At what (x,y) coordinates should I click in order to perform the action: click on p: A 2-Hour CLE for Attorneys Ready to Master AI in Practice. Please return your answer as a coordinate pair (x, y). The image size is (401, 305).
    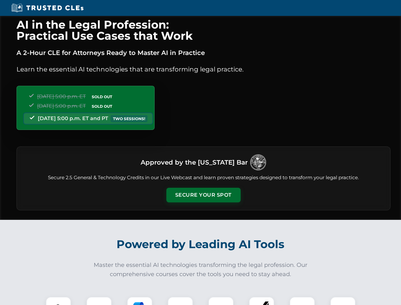
    Looking at the image, I should click on (203, 53).